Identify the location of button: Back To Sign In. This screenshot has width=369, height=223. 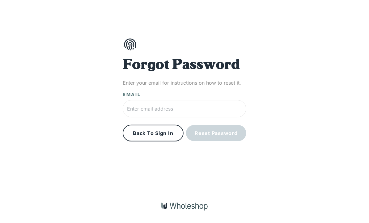
(153, 133).